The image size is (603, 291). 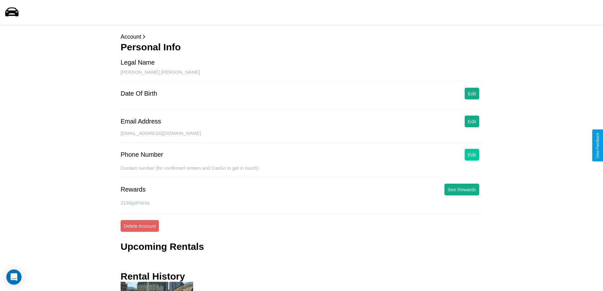 I want to click on p: 2199 goPoints, so click(x=301, y=203).